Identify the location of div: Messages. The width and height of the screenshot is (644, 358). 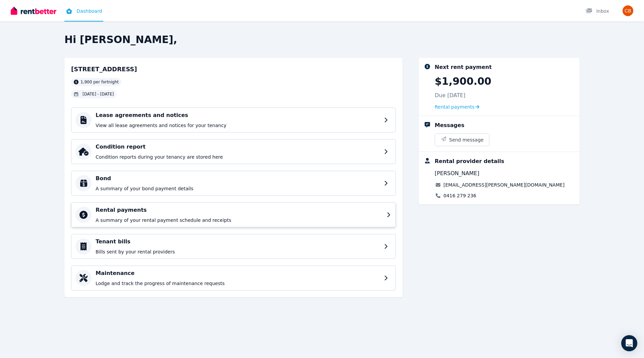
(450, 125).